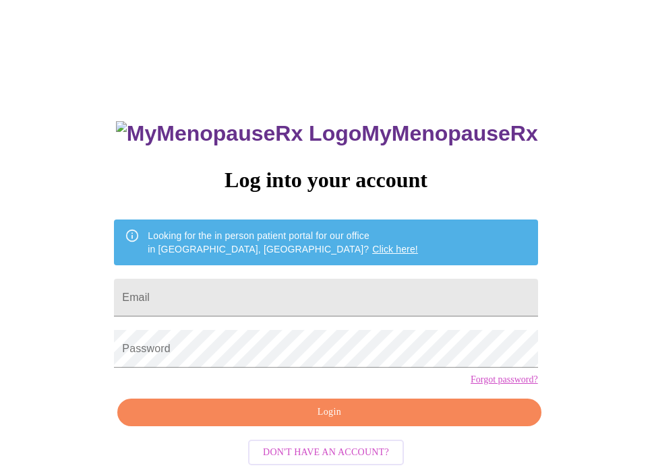 The height and width of the screenshot is (472, 652). I want to click on h3: MyMenopauseRx, so click(327, 133).